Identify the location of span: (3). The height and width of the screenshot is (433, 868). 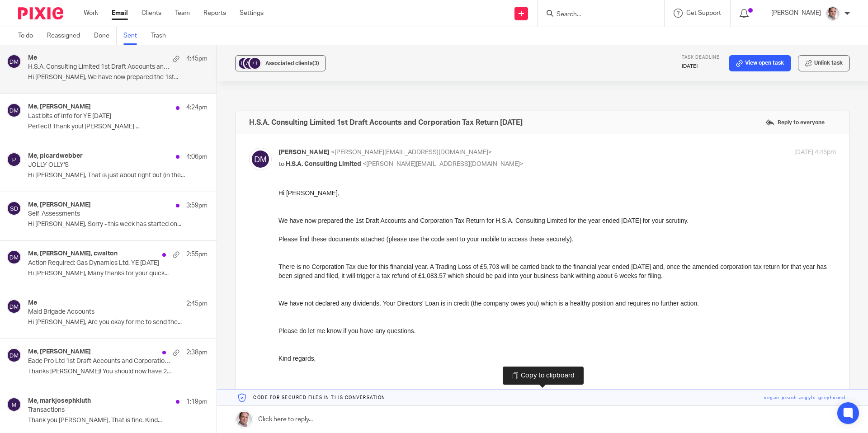
(315, 63).